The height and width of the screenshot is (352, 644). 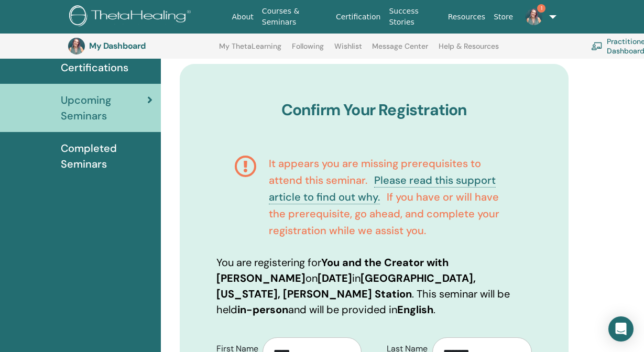 What do you see at coordinates (250, 50) in the screenshot?
I see `a: My ThetaLearning` at bounding box center [250, 50].